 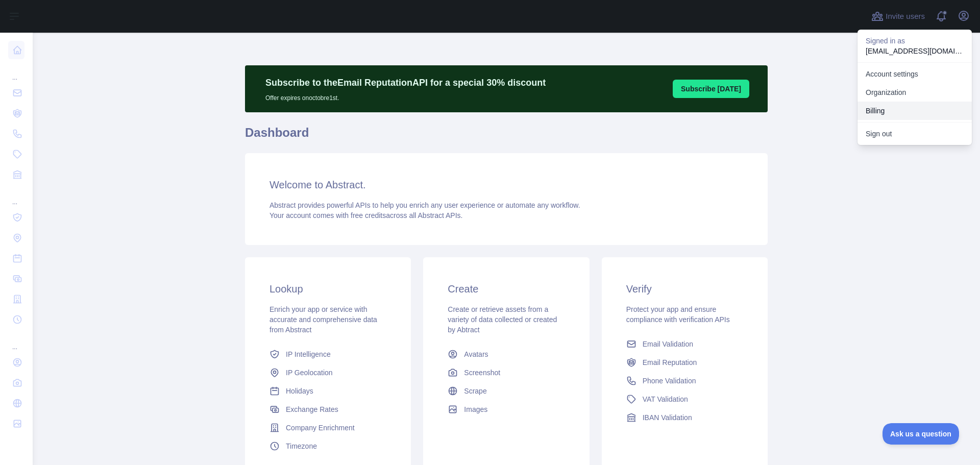 I want to click on span: Protect your app and ensure compliance with verification APIs, so click(x=678, y=314).